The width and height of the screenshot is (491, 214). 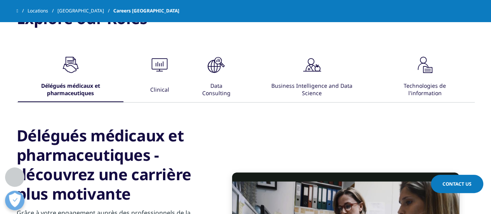 I want to click on button: Open Preferences, so click(x=15, y=200).